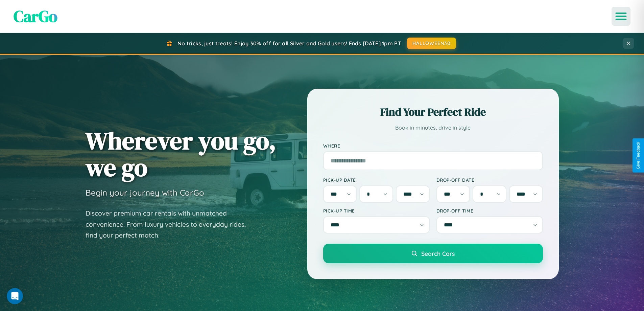 The height and width of the screenshot is (311, 644). I want to click on p: Discover premium car rentals with unmatched convenience. From luxury vehicles to everyday rides, ..., so click(170, 224).